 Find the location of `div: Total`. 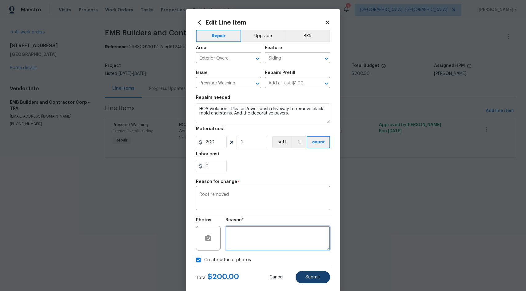

div: Total is located at coordinates (217, 278).